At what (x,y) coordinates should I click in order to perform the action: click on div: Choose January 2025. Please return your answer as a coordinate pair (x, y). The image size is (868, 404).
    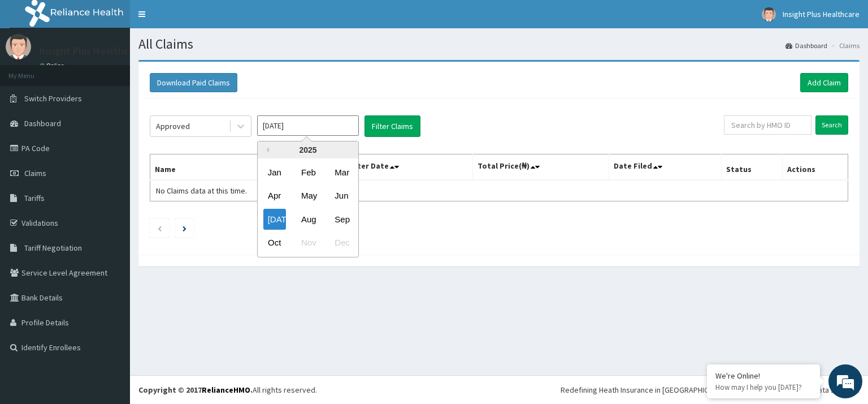
    Looking at the image, I should click on (275, 172).